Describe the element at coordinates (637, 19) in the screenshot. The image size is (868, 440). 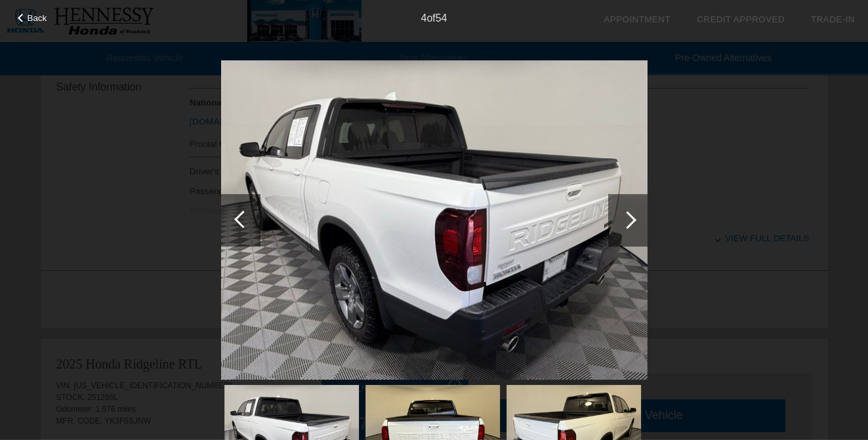
I see `a: Appointment` at that location.